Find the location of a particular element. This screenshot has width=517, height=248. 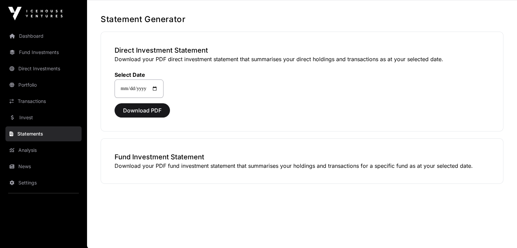

p: Download your PDF direct investment statement that summarises your direct holdings and transactio... is located at coordinates (302, 59).